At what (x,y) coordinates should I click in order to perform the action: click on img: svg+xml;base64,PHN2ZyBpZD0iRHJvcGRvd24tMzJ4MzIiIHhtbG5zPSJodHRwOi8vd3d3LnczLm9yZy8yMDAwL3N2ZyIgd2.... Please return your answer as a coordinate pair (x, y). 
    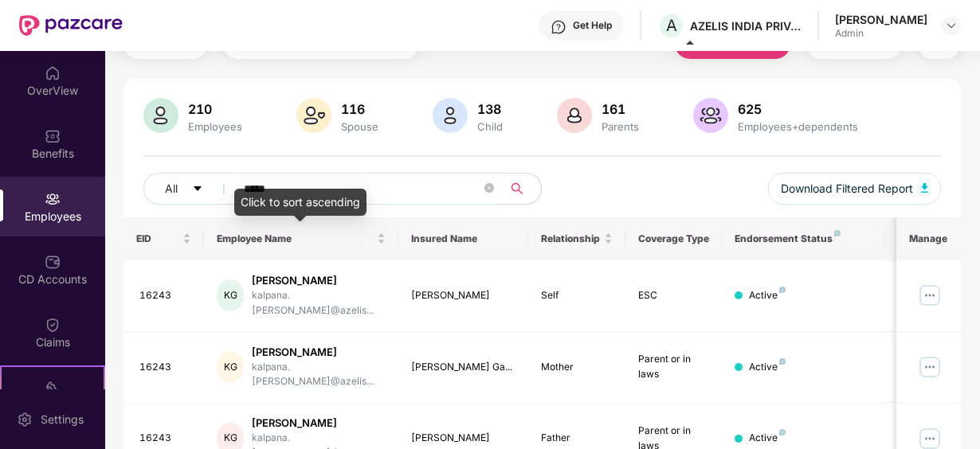
    Looking at the image, I should click on (952, 26).